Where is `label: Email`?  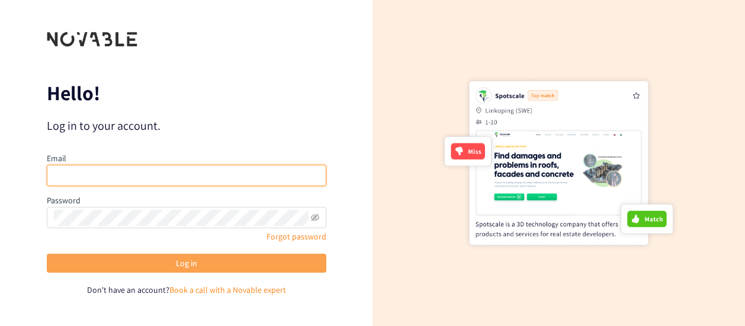
label: Email is located at coordinates (56, 158).